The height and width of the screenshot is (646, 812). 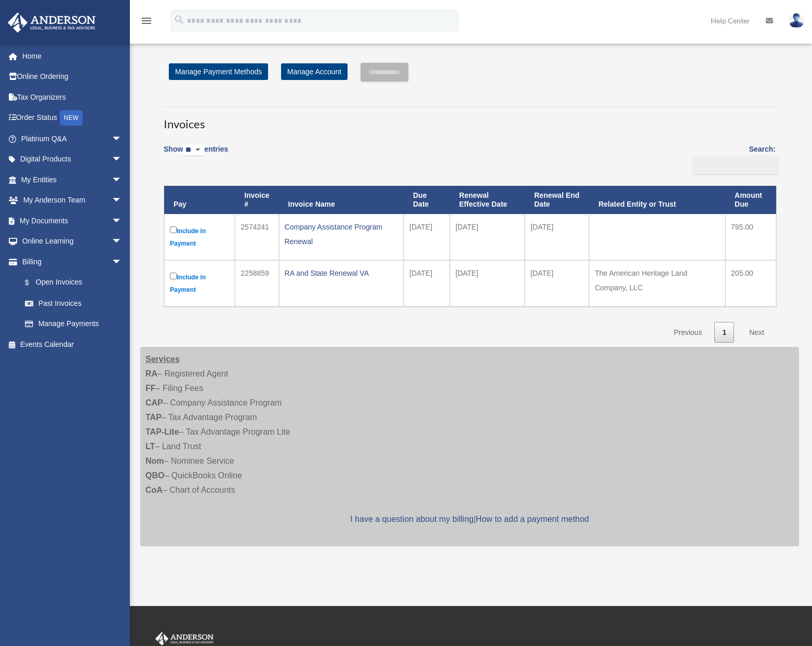 I want to click on img: User Pic, so click(x=797, y=20).